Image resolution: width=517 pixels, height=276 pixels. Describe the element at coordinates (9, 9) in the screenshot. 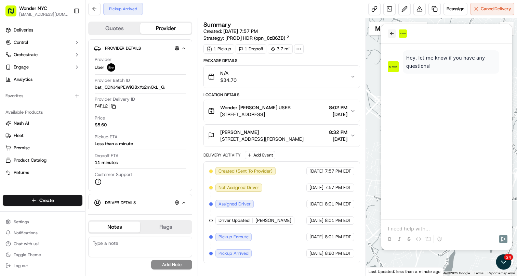

I see `button: Open customer support` at that location.